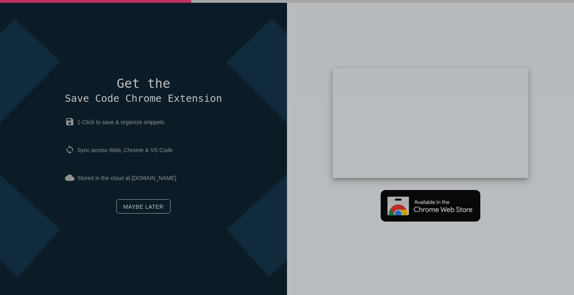 The height and width of the screenshot is (295, 574). Describe the element at coordinates (144, 91) in the screenshot. I see `h4: Get the` at that location.